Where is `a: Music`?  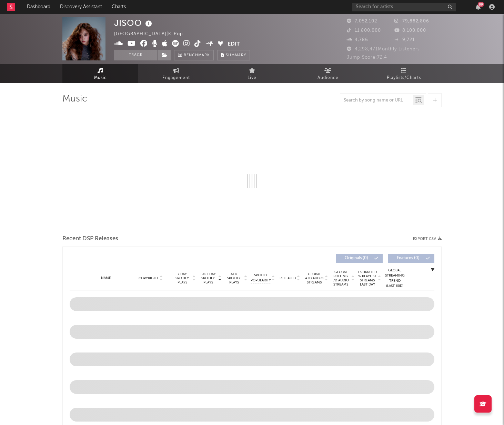 a: Music is located at coordinates (100, 73).